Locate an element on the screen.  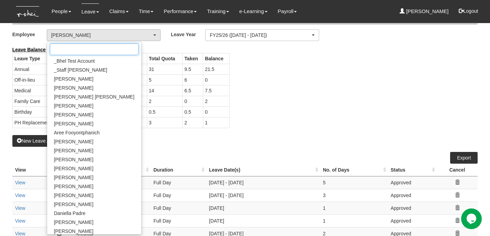
td: Family Care is located at coordinates (36, 101).